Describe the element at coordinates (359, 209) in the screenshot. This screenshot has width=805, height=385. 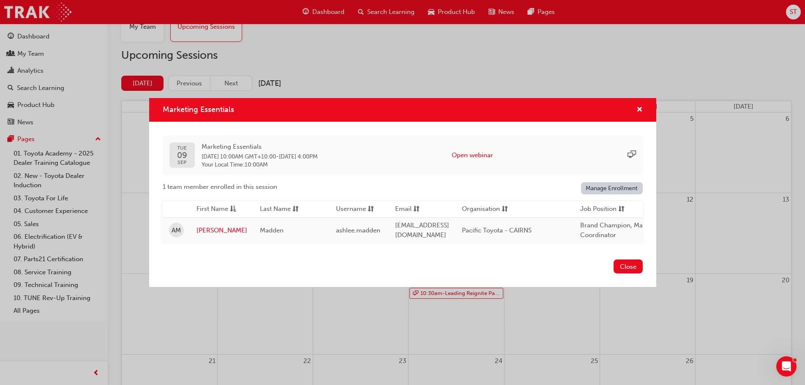
I see `button: Usernamesorting-icon` at that location.